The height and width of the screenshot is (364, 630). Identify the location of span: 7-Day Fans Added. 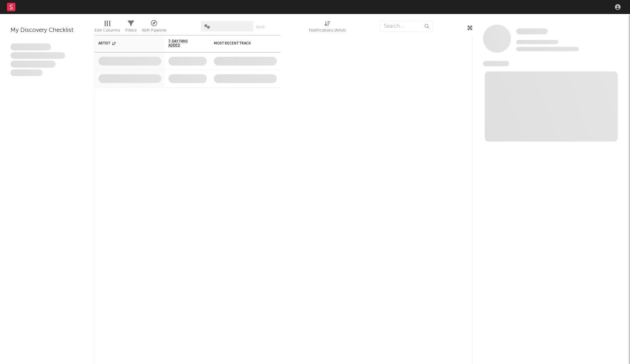
(183, 43).